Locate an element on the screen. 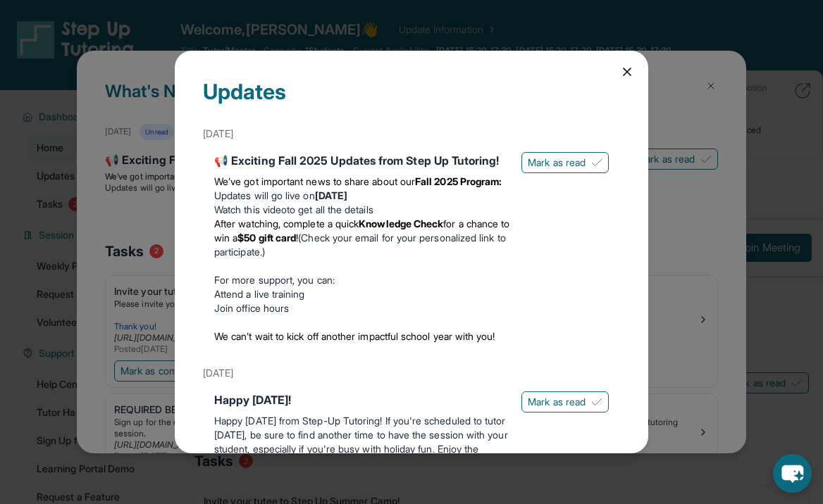 This screenshot has height=504, width=823. button: chat-button is located at coordinates (792, 474).